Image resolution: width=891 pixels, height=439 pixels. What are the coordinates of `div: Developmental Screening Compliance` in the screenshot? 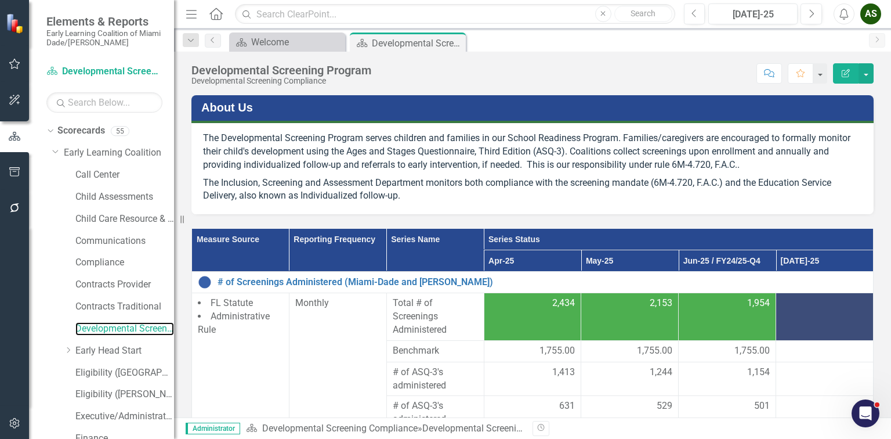 It's located at (281, 81).